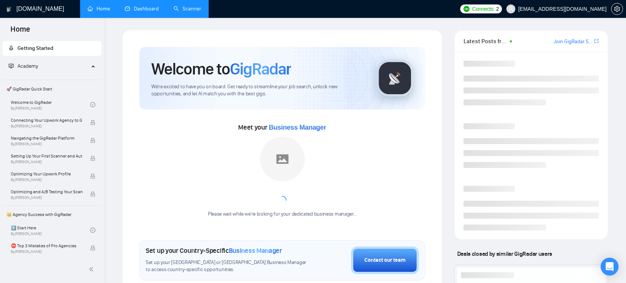 The image size is (626, 283). I want to click on a: export, so click(596, 41).